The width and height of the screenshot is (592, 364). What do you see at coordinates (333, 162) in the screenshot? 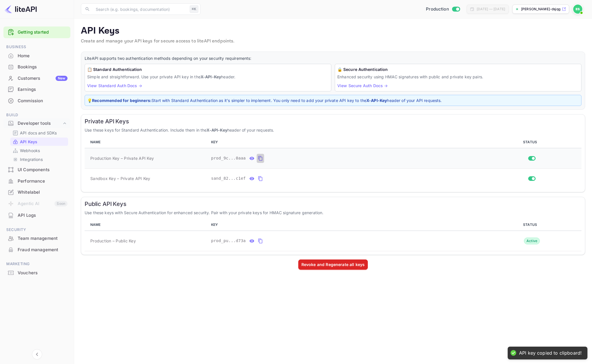
I see `table: private api keys table` at bounding box center [333, 162].